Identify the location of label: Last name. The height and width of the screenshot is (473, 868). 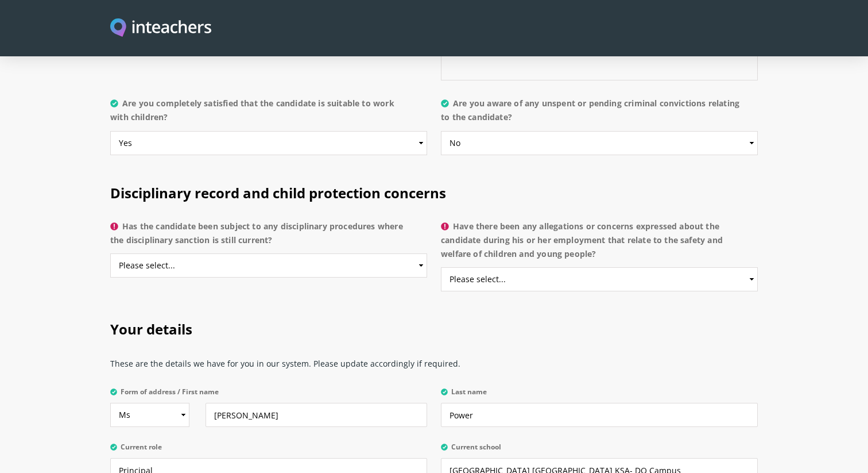
(600, 396).